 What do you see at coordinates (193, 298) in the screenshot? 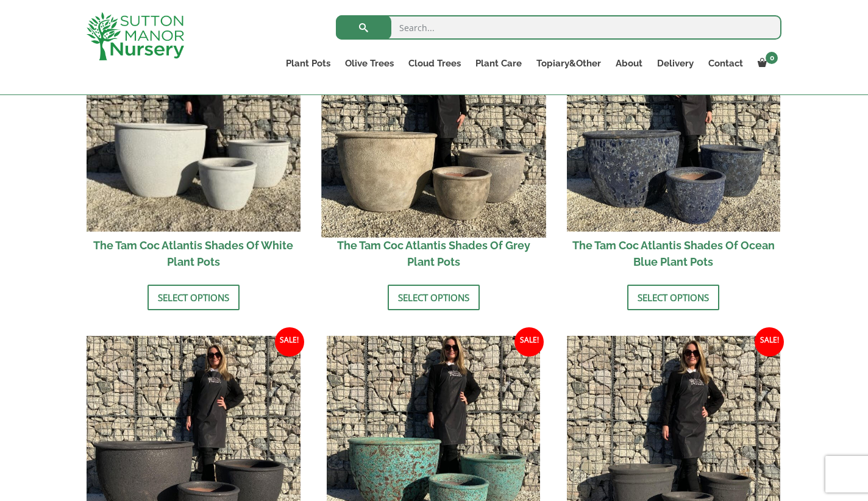
I see `a: Select options for “The Tam Coc Atlantis Shades Of White Plant Pots”` at bounding box center [193, 298].